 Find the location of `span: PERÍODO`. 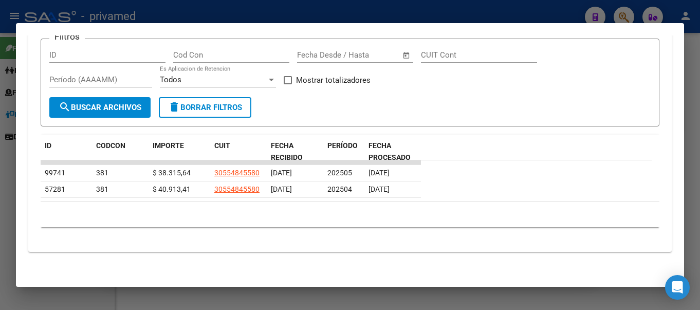

span: PERÍODO is located at coordinates (342, 145).